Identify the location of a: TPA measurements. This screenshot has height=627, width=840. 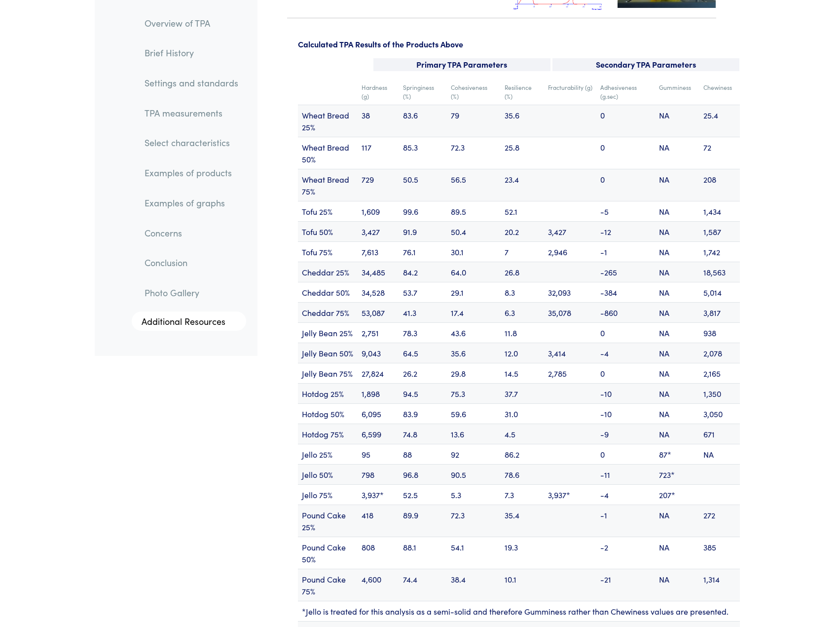
(192, 113).